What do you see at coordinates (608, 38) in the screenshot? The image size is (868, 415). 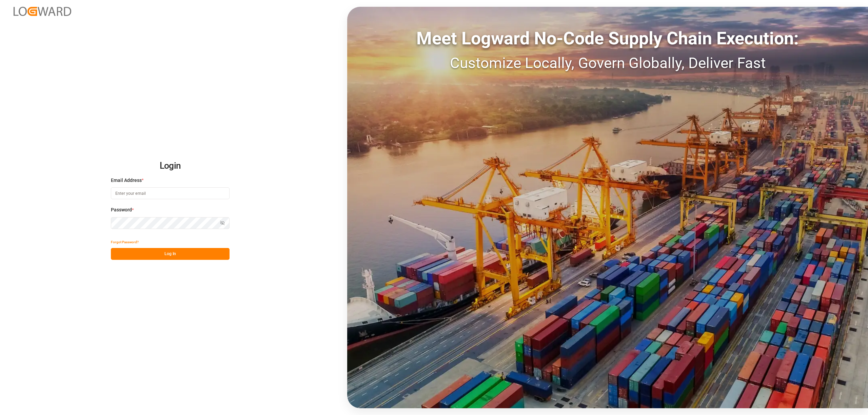 I see `div: Meet Logward No-Code Supply Chain Execution:` at bounding box center [608, 38].